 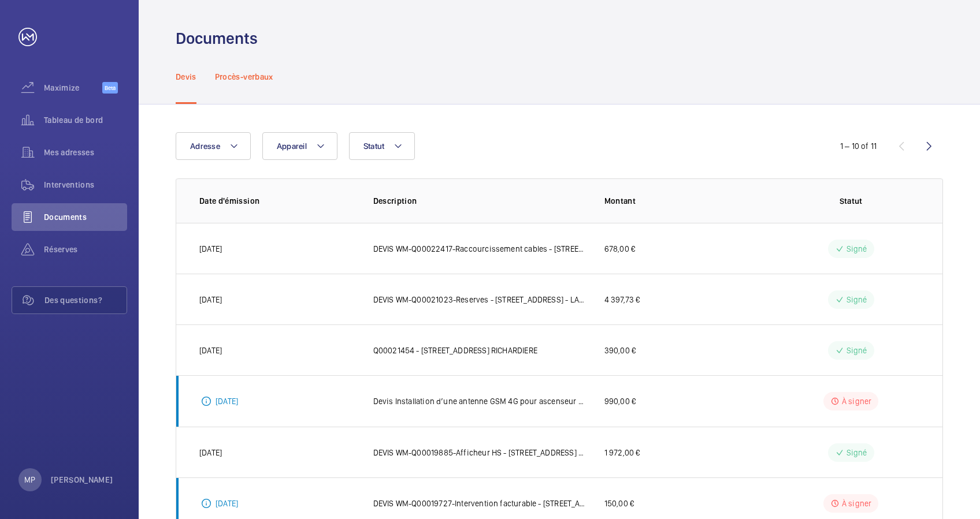 I want to click on span: Appareil, so click(x=292, y=146).